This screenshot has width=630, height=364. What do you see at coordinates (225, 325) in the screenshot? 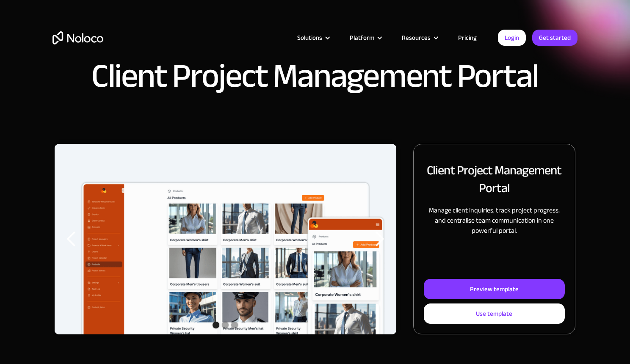
I see `div: Show slide 2 of 3` at bounding box center [225, 325].